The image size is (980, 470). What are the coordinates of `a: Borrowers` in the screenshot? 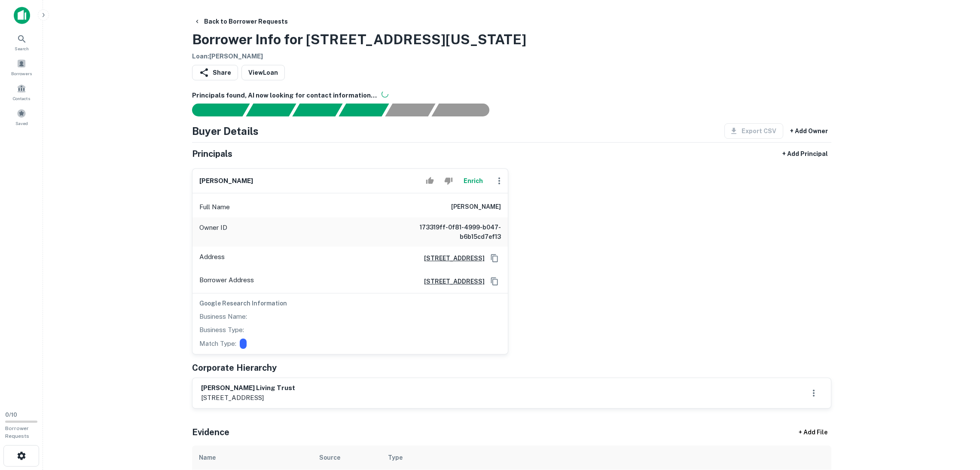 It's located at (22, 67).